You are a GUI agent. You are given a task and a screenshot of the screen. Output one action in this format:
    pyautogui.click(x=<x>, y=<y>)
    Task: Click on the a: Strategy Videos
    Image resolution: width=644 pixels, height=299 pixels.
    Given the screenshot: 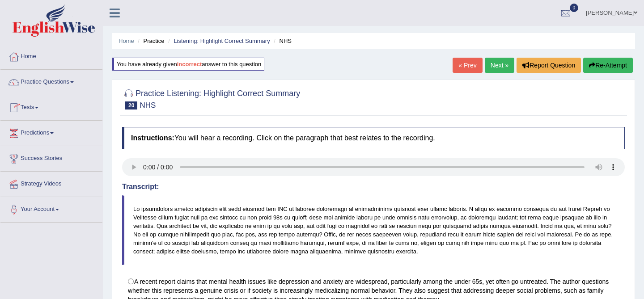 What is the action you would take?
    pyautogui.click(x=51, y=183)
    